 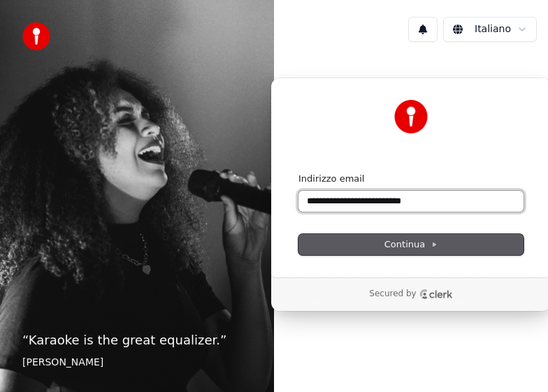 I want to click on a: Clerk logo, so click(x=436, y=294).